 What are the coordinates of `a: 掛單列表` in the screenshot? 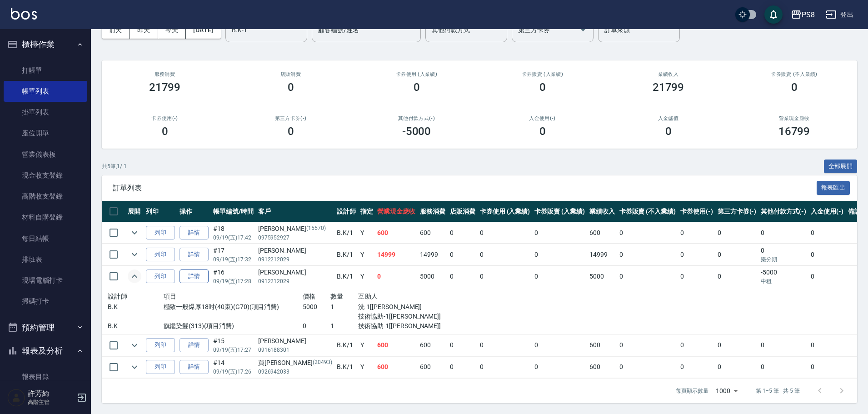 It's located at (45, 112).